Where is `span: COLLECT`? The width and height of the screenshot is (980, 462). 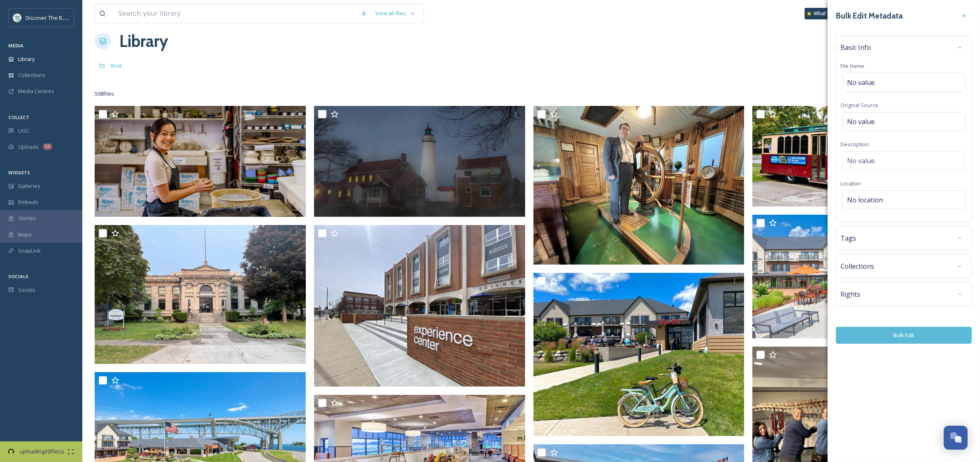 span: COLLECT is located at coordinates (19, 117).